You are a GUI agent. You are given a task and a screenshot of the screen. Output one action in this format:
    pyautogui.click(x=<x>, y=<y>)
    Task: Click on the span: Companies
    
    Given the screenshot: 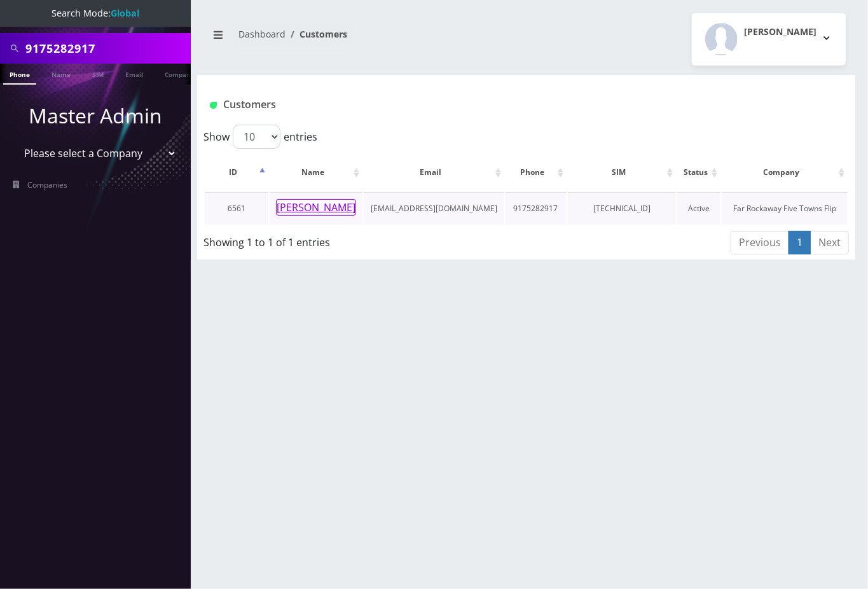 What is the action you would take?
    pyautogui.click(x=48, y=184)
    